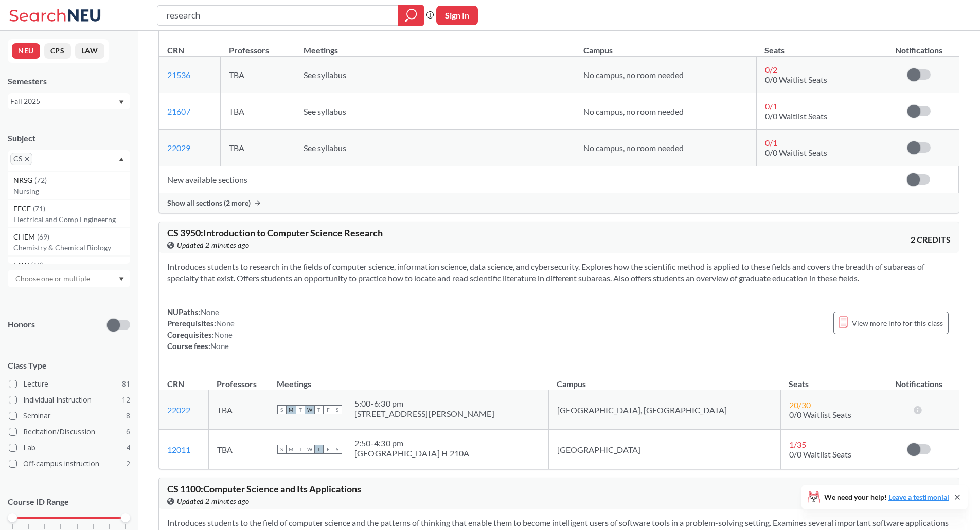 The width and height of the screenshot is (980, 530). What do you see at coordinates (829, 379) in the screenshot?
I see `th: Seats` at bounding box center [829, 379].